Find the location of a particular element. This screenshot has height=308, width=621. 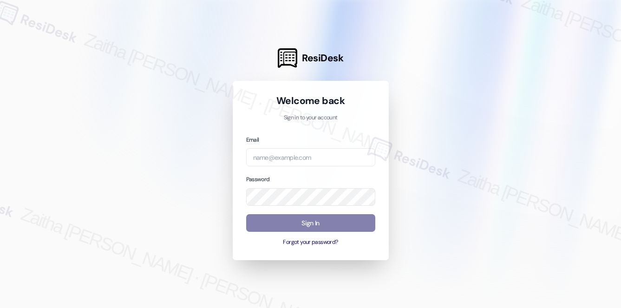

input: name@example.com is located at coordinates (311, 157).